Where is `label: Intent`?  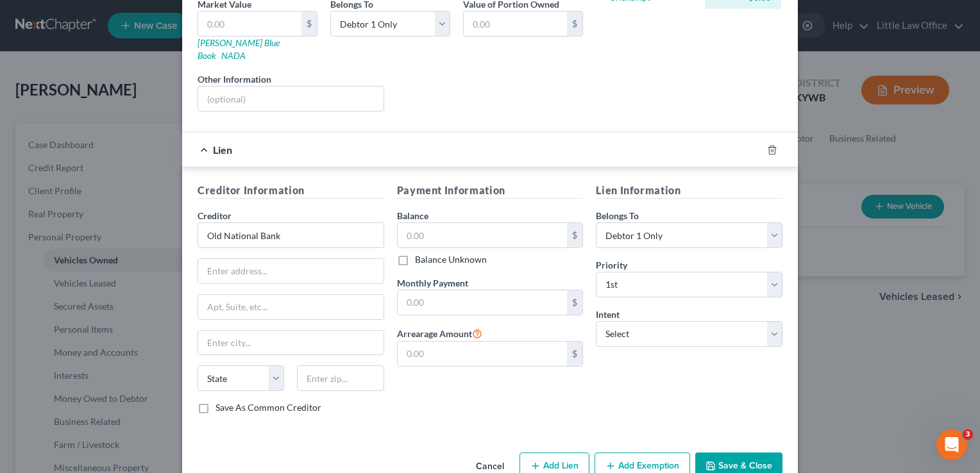 label: Intent is located at coordinates (607, 314).